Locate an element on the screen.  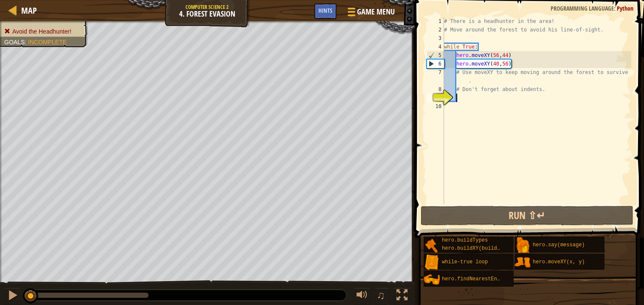
button: Run ⇧↵ is located at coordinates (527, 215).